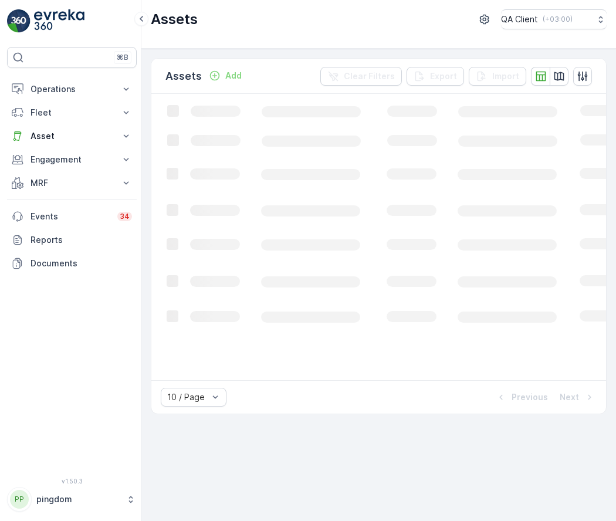  What do you see at coordinates (435, 76) in the screenshot?
I see `button: Export` at bounding box center [435, 76].